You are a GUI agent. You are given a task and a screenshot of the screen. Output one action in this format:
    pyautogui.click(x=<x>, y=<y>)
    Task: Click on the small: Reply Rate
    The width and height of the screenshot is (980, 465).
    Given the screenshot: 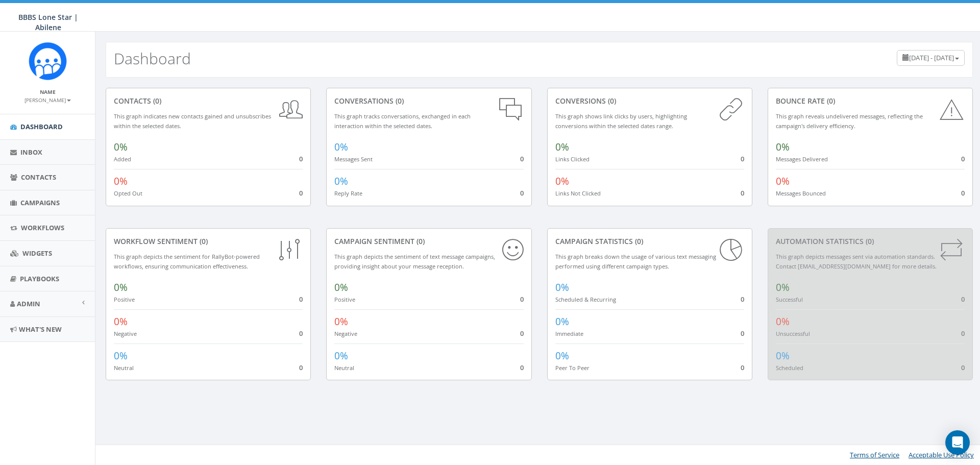 What is the action you would take?
    pyautogui.click(x=348, y=193)
    